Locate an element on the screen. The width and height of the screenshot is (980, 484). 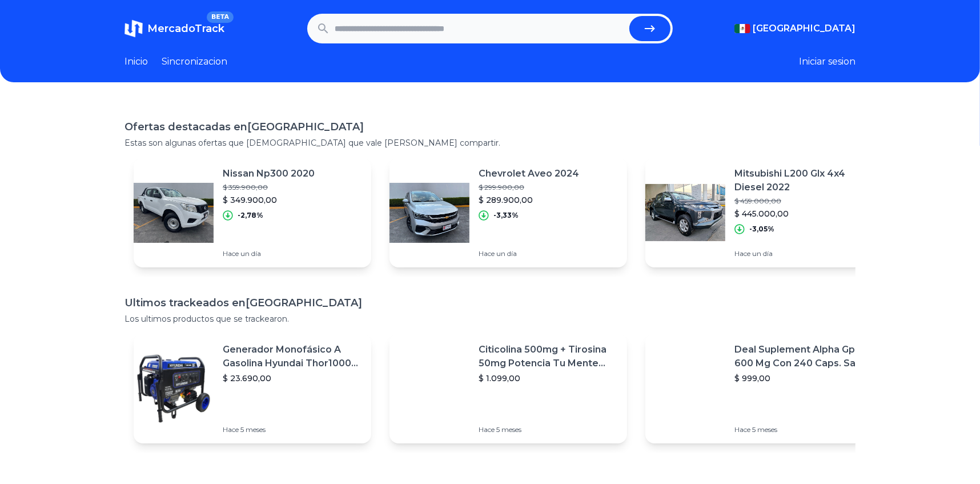
p: Mitsubishi L200 Glx 4x4 Diesel 2022 is located at coordinates (804, 180).